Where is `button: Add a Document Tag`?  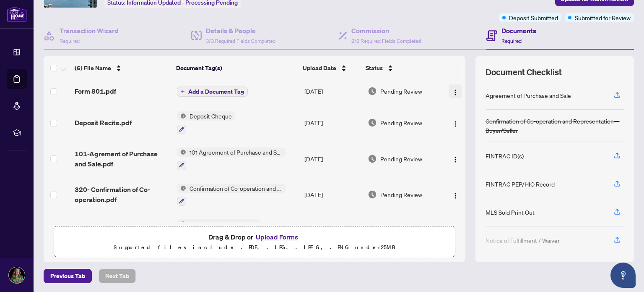 button: Add a Document Tag is located at coordinates (212, 91).